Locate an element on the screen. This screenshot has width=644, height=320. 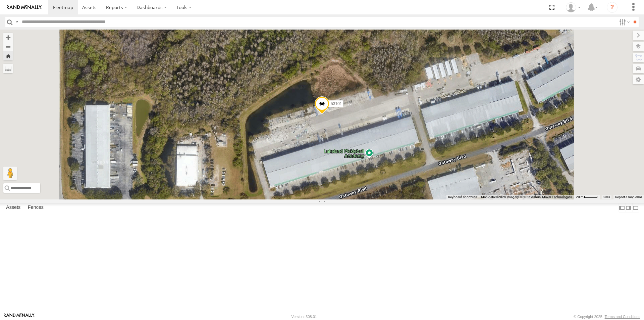
button: Map Scale: 20 m per 38 pixels is located at coordinates (587, 197).